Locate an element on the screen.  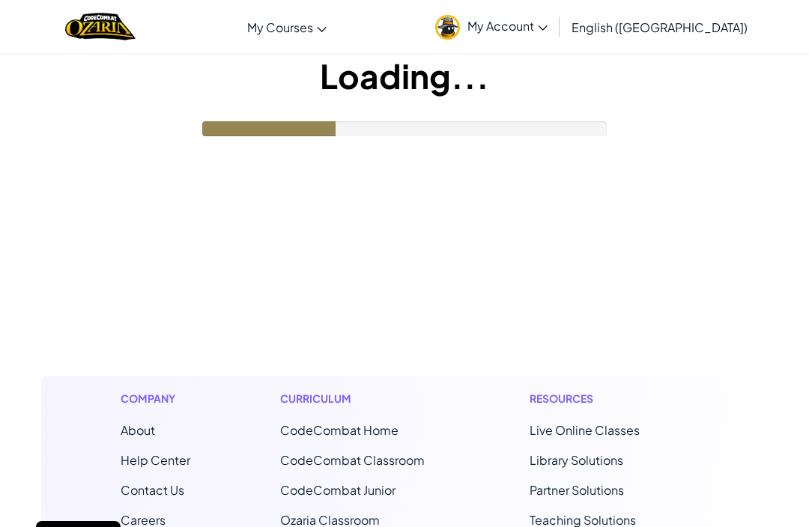
a: About is located at coordinates (138, 430).